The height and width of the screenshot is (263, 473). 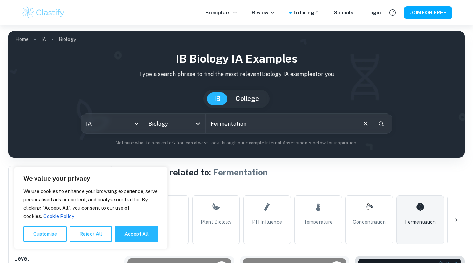 I want to click on p: Biology, so click(x=67, y=39).